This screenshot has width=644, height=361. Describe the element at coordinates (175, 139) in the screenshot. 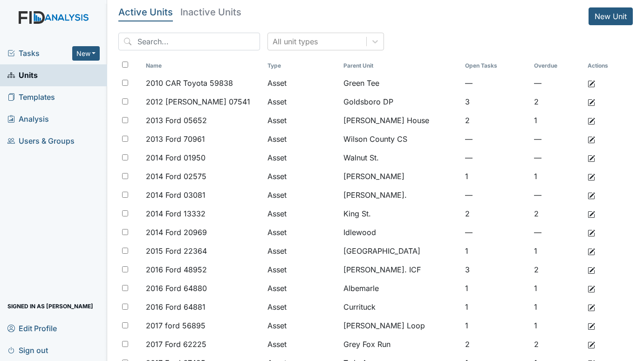

I see `span: 2013 Ford 70961` at that location.